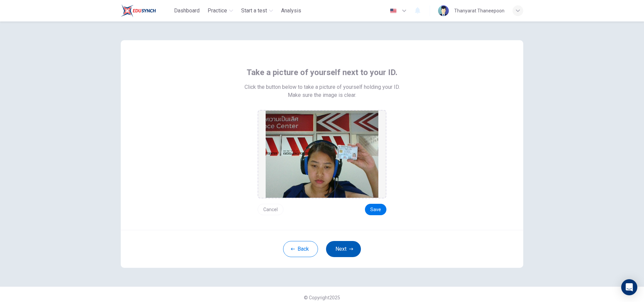 Image resolution: width=644 pixels, height=302 pixels. What do you see at coordinates (187, 11) in the screenshot?
I see `a: Dashboard` at bounding box center [187, 11].